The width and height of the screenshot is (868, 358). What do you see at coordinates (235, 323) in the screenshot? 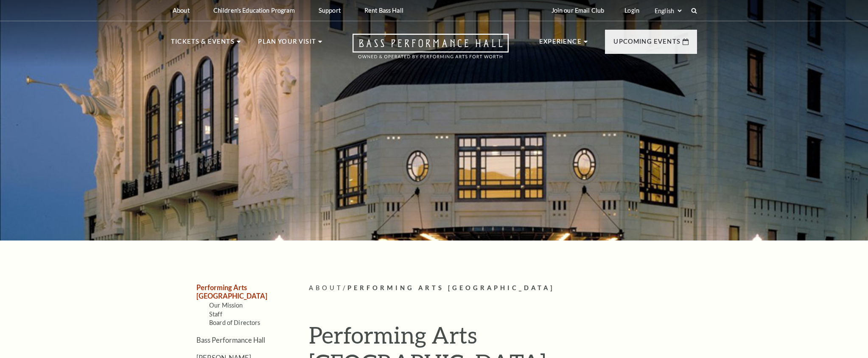
I see `a: Board of Directors` at bounding box center [235, 323].